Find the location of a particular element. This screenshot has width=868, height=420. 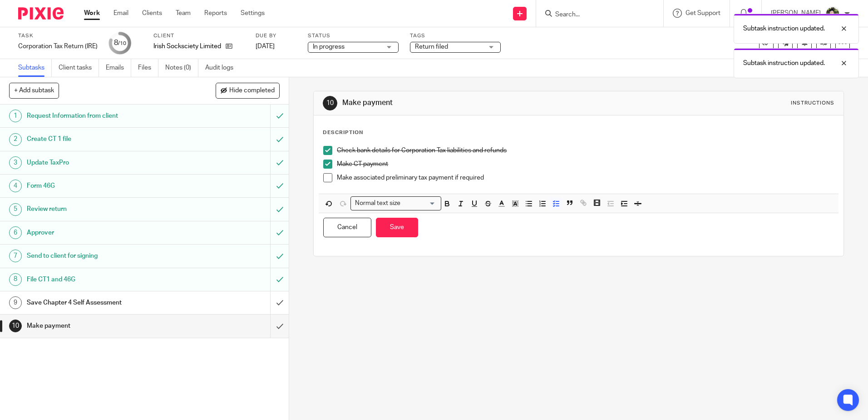

div: Corporation Tax Return (IRE) is located at coordinates (58, 46).